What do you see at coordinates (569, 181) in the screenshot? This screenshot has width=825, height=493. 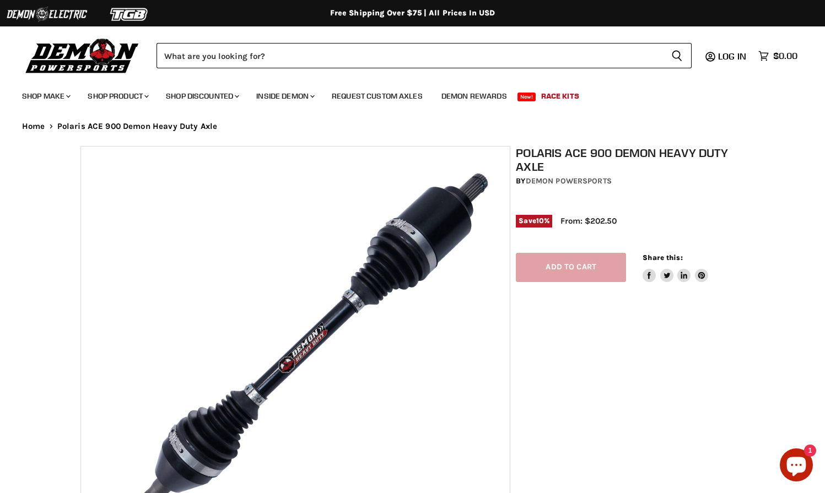 I see `a: Demon Powersports` at bounding box center [569, 181].